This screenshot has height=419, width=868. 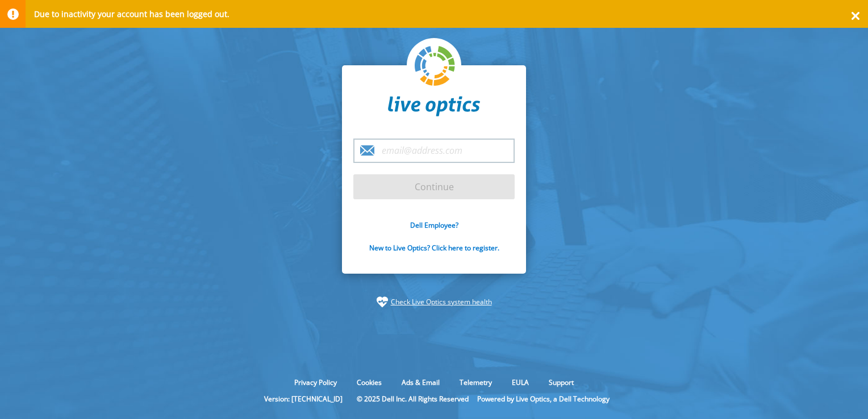 I want to click on img: status-check-icon.svg, so click(x=382, y=302).